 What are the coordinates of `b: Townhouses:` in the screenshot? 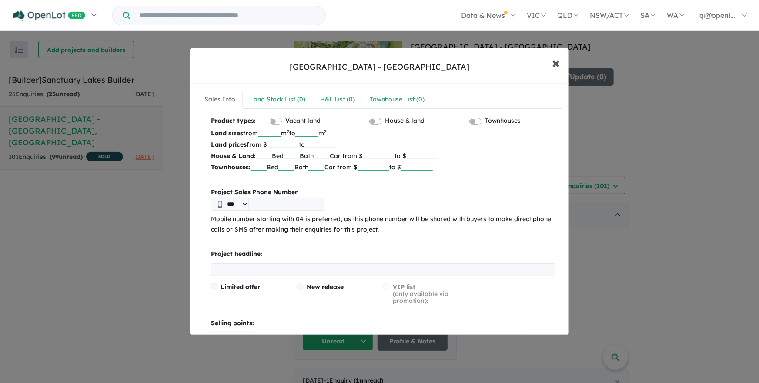 It's located at (231, 167).